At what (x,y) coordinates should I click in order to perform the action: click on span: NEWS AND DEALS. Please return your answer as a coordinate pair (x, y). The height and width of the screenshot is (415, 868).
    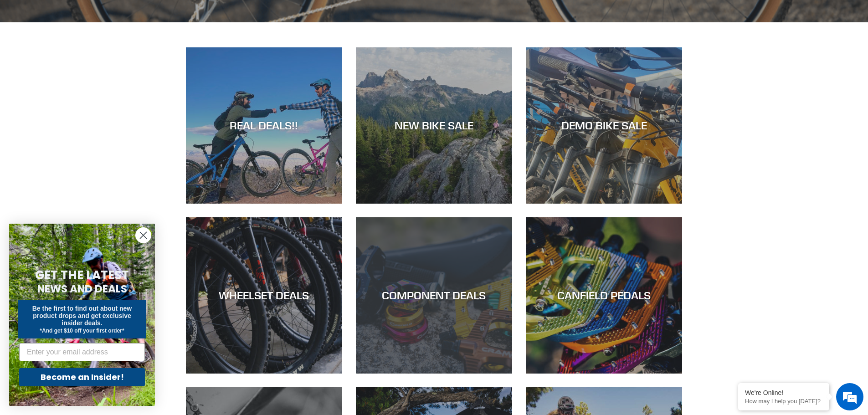
    Looking at the image, I should click on (82, 289).